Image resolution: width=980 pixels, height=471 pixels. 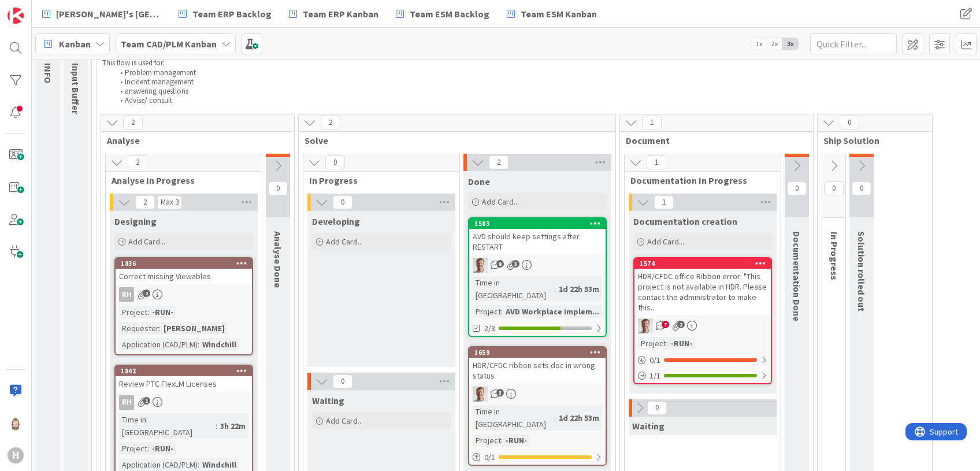 I want to click on input: Quick Filter..., so click(x=853, y=44).